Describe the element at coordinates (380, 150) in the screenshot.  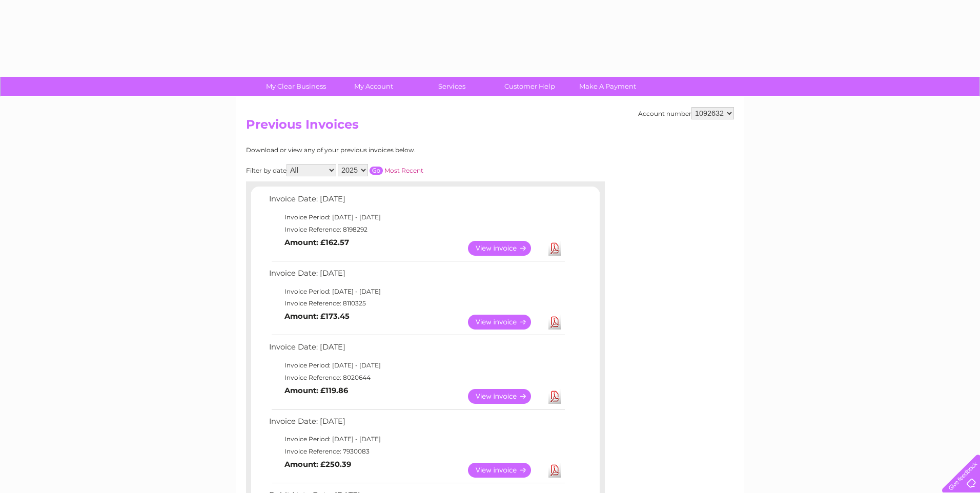
I see `div: Download or view any of your previous invoices below.` at that location.